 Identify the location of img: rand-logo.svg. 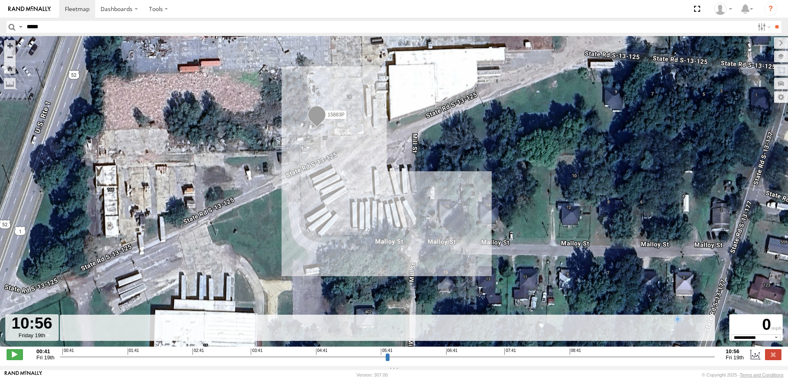
(30, 9).